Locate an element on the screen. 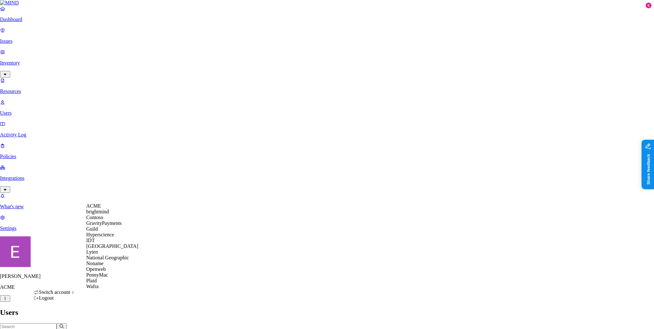 The height and width of the screenshot is (329, 654). span: brightmind is located at coordinates (97, 211).